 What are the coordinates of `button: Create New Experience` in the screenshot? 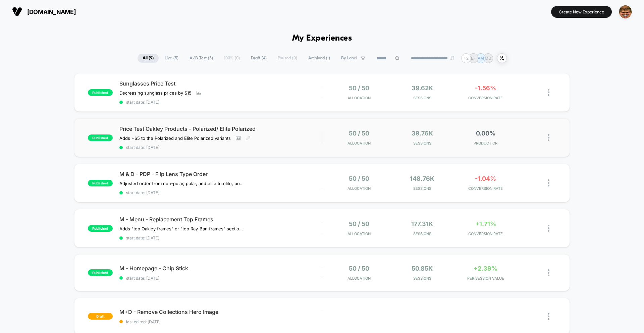 It's located at (581, 12).